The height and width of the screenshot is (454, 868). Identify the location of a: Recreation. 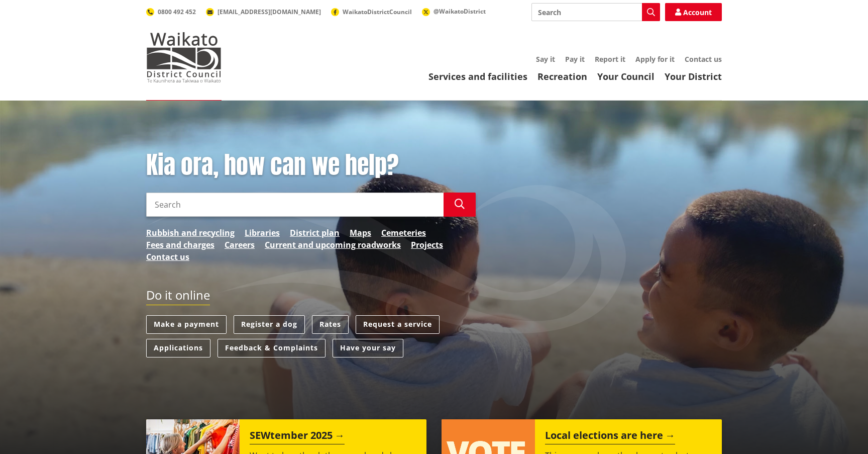
(562, 76).